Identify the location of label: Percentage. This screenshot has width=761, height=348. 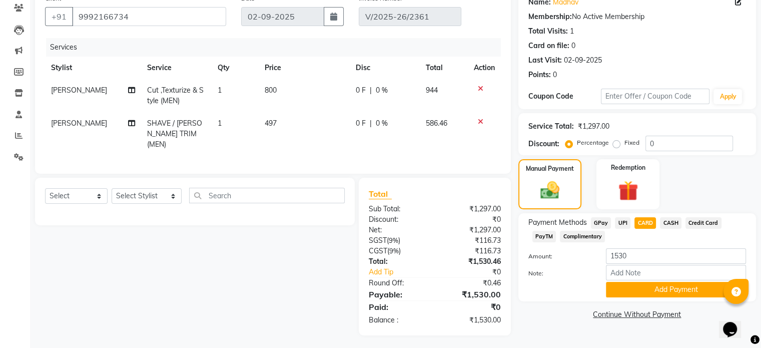
(593, 143).